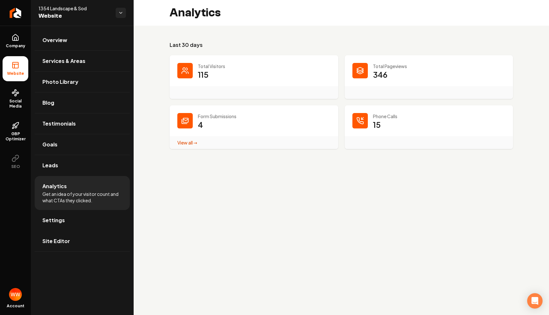 This screenshot has width=549, height=315. What do you see at coordinates (55, 186) in the screenshot?
I see `span: Analytics` at bounding box center [55, 186].